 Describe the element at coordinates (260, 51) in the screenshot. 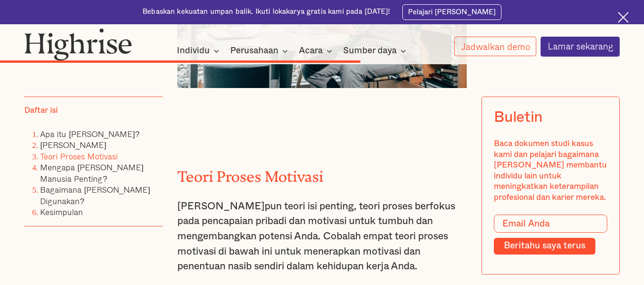

I see `div: Perusahaan` at that location.